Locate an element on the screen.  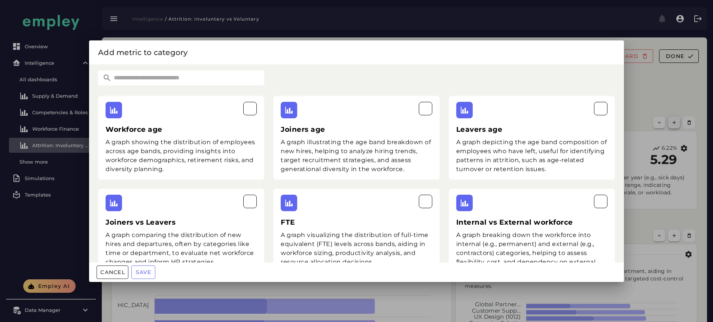
div: A graph visualizing the distribution of full-time equivalent (FTE) levels across bands, aiding in... is located at coordinates (356, 249).